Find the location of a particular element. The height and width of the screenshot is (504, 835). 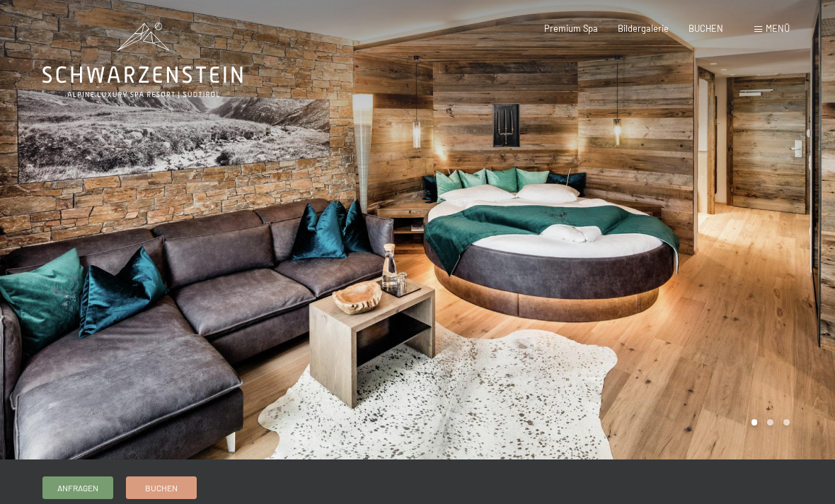

span: Buchen is located at coordinates (161, 488).